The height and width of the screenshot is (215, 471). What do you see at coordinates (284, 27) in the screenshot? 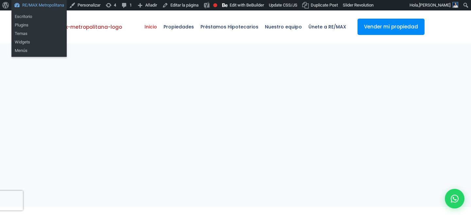
I see `a: Nuestro equipo` at bounding box center [284, 27].